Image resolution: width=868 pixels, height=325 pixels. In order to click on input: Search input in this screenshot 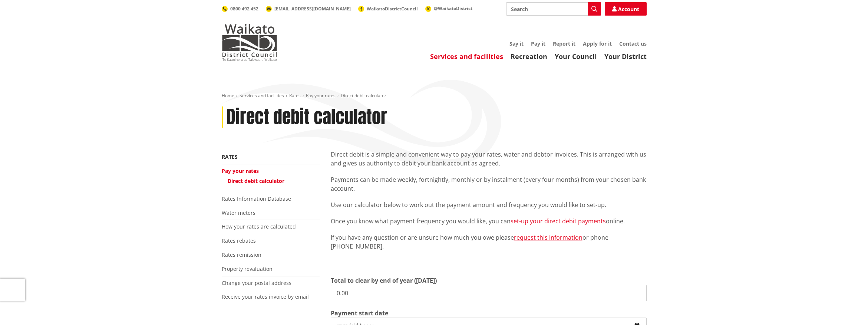, I will do `click(554, 9)`.